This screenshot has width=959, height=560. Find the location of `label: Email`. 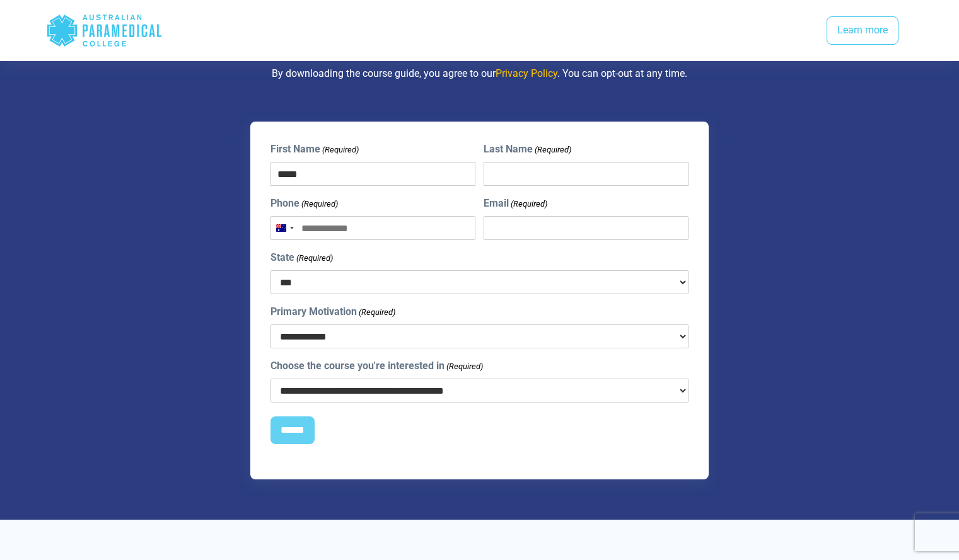

label: Email is located at coordinates (515, 203).